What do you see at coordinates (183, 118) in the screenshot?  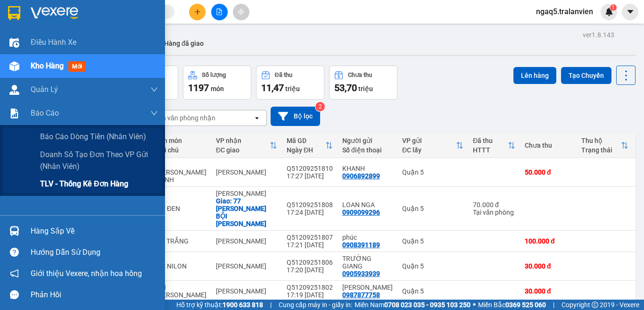 I see `div: Chọn văn phòng nhận` at bounding box center [183, 118].